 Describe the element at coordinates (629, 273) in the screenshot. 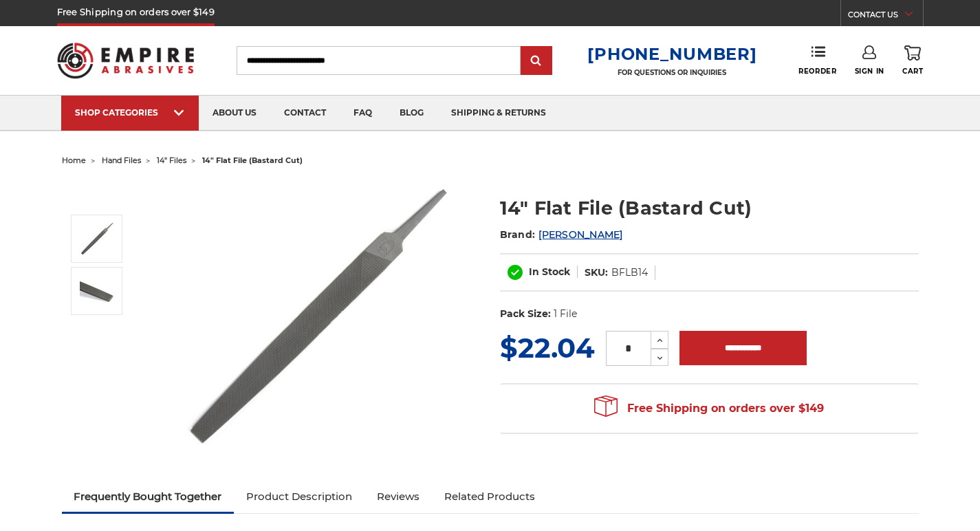

I see `dd: BFLB14` at that location.